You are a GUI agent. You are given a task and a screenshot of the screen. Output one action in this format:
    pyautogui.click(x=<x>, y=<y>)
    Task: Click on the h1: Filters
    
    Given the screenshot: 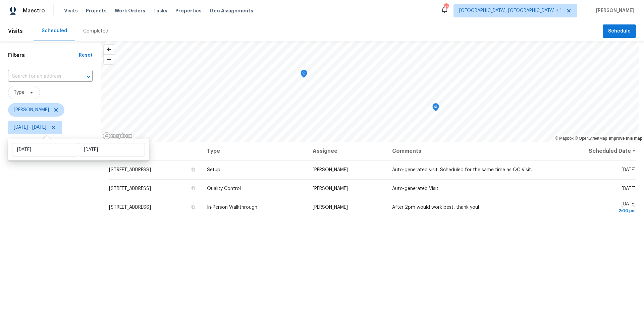 What is the action you would take?
    pyautogui.click(x=43, y=55)
    